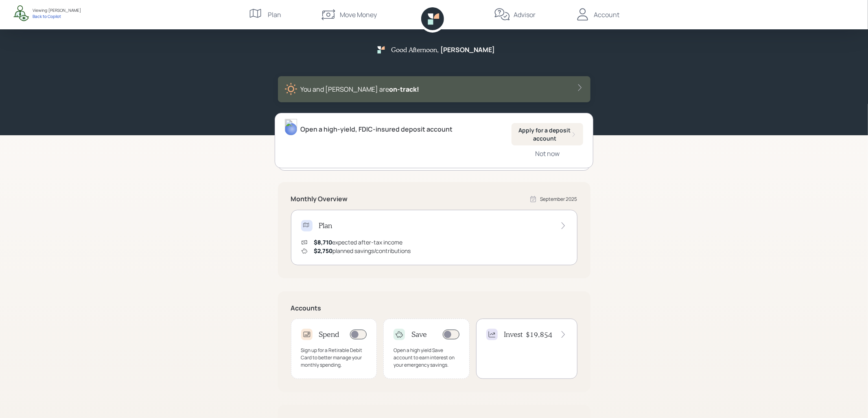  What do you see at coordinates (358, 15) in the screenshot?
I see `div: Move Money` at bounding box center [358, 15].